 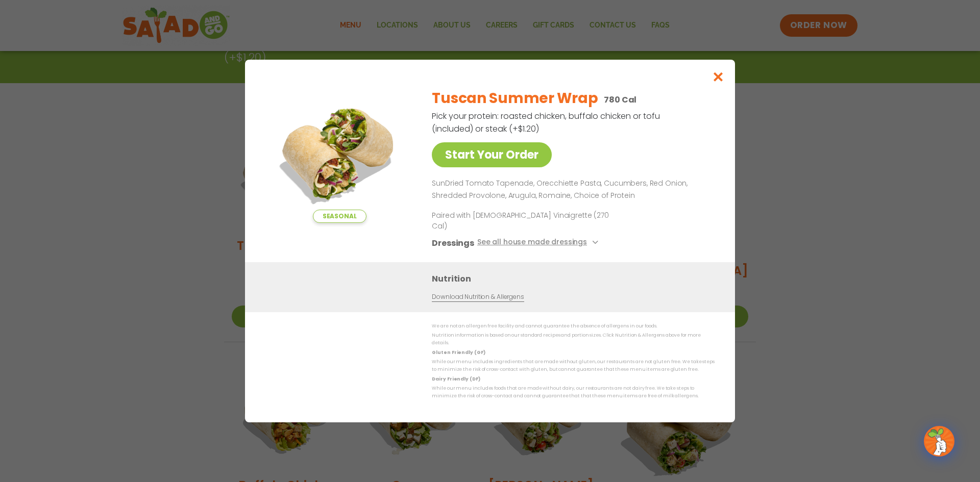 What do you see at coordinates (573, 340) in the screenshot?
I see `p: Nutrition information is based on our standard recipes and portion sizes. Click Nutrition & Aller...` at bounding box center [573, 340].